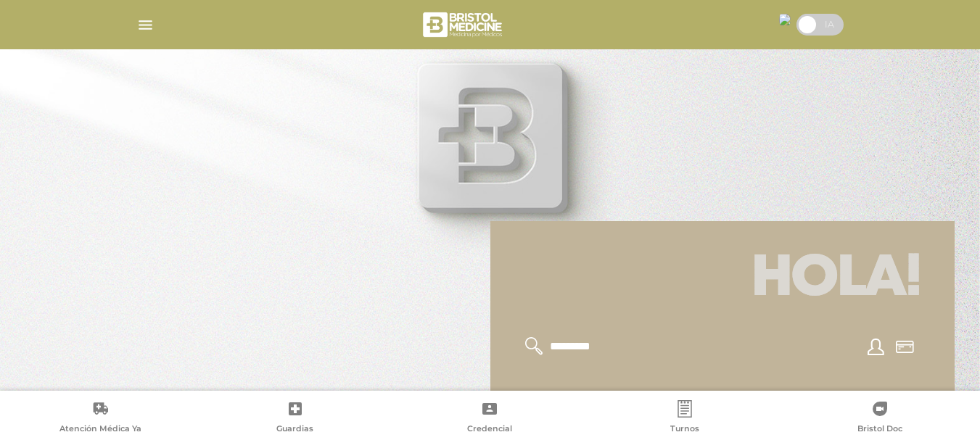 The height and width of the screenshot is (440, 980). Describe the element at coordinates (723, 279) in the screenshot. I see `h1: Hola!` at that location.